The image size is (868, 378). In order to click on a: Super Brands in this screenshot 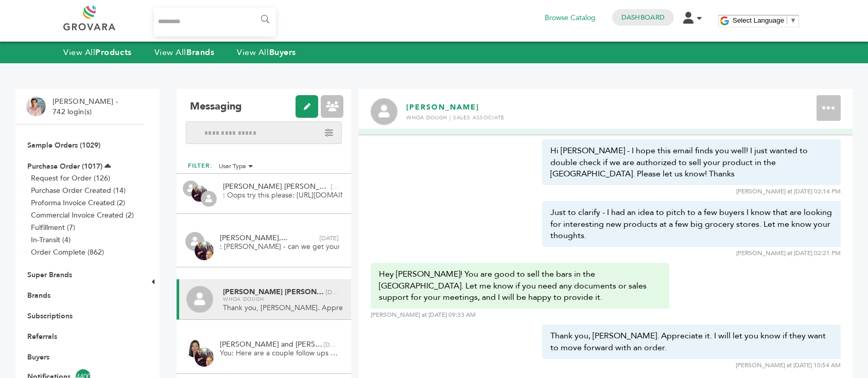, I will do `click(50, 275)`.